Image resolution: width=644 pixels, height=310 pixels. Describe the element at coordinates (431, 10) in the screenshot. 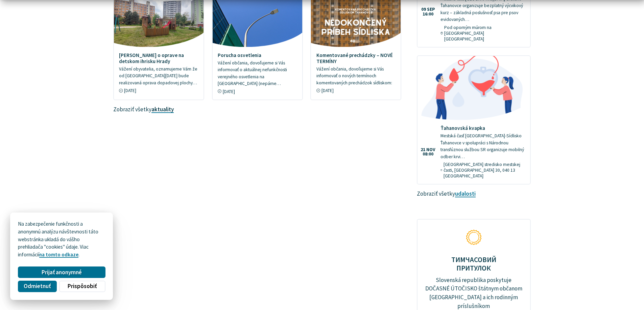

I see `span: sep` at that location.